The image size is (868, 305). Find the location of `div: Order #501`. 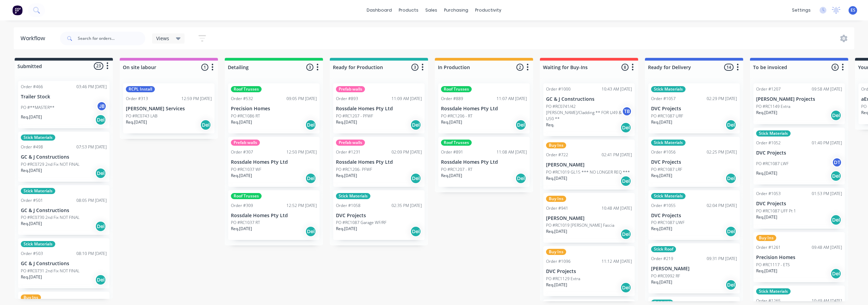

div: Order #501 is located at coordinates (31, 201).